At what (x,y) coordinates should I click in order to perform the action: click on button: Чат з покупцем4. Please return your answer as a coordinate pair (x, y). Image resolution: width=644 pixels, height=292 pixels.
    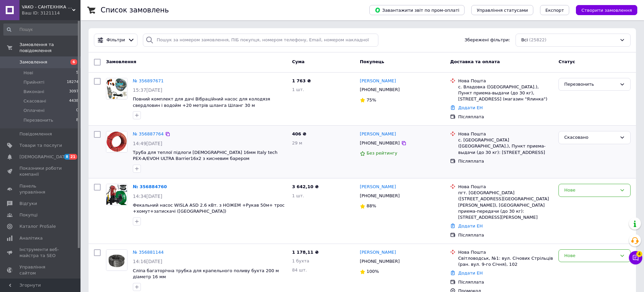
    Looking at the image, I should click on (636, 258).